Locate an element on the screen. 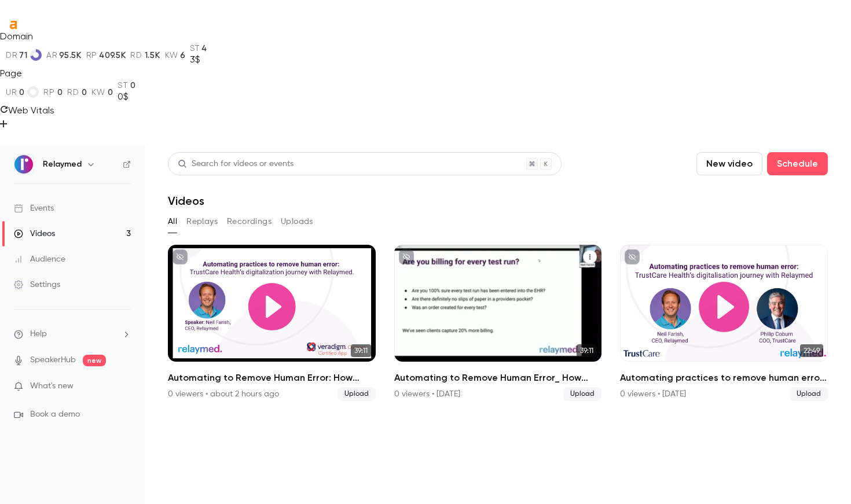 The height and width of the screenshot is (504, 851). h2: Automating to Remove Human Error: How Connected Workflows Can Transform Your Practice is located at coordinates (272, 378).